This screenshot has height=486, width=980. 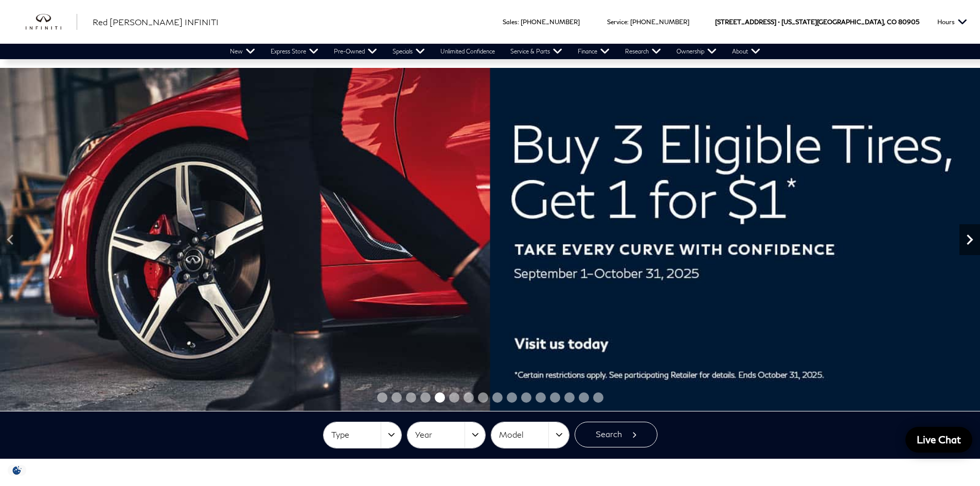 I want to click on a: Service & Parts, so click(x=536, y=52).